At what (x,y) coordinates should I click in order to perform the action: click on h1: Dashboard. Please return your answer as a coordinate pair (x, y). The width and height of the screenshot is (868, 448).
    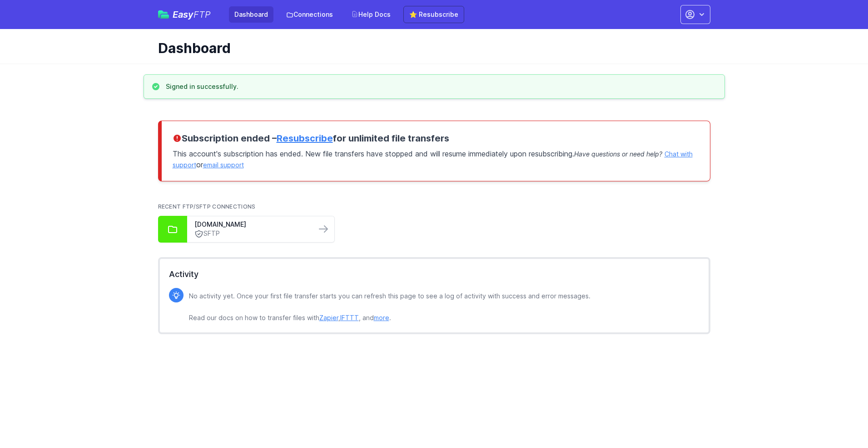
    Looking at the image, I should click on (430, 48).